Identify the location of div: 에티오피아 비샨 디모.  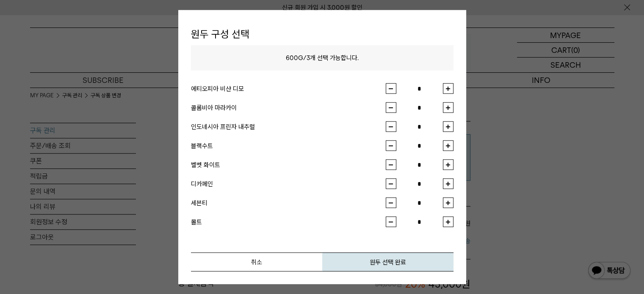
(288, 89).